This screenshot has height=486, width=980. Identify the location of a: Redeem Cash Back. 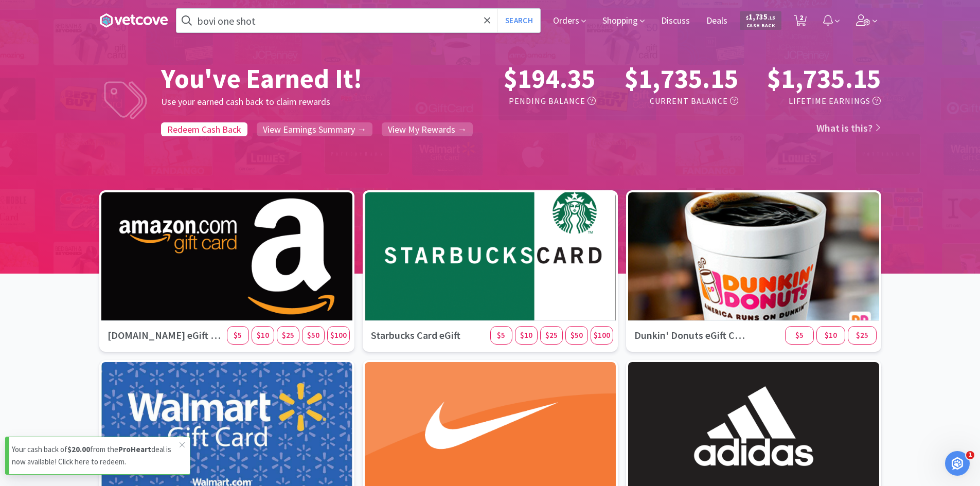
(204, 129).